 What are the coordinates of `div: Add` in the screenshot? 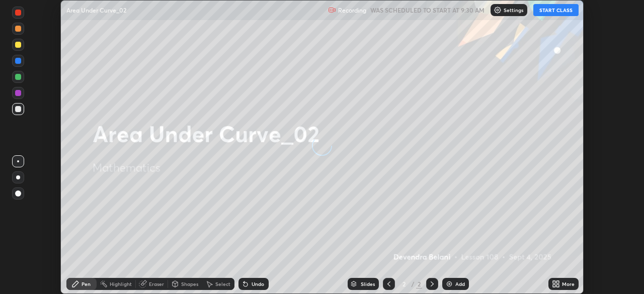 It's located at (460, 284).